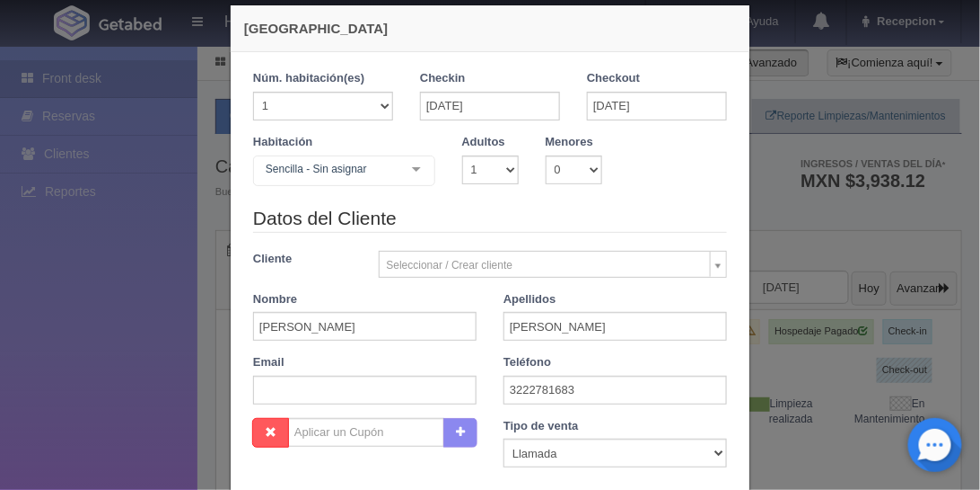  Describe the element at coordinates (569, 142) in the screenshot. I see `label: Menores` at that location.